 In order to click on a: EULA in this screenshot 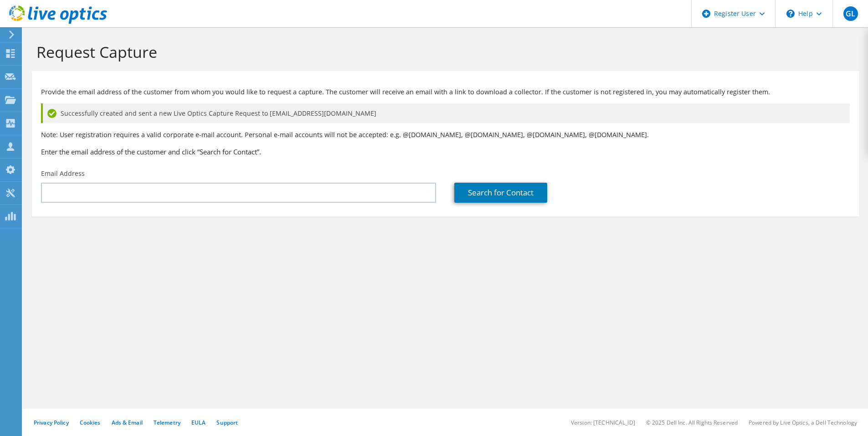, I will do `click(198, 422)`.